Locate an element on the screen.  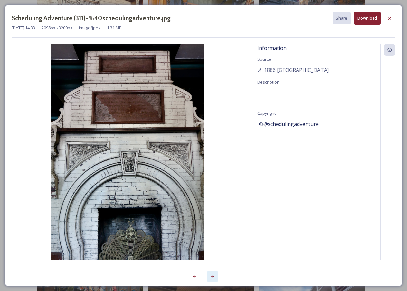
button: Download is located at coordinates (367, 18).